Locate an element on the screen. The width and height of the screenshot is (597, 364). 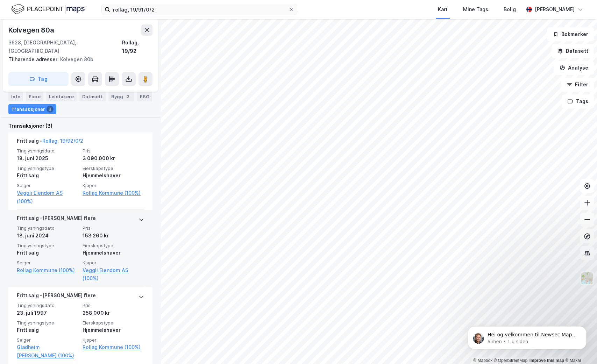
img: Z is located at coordinates (587, 278).